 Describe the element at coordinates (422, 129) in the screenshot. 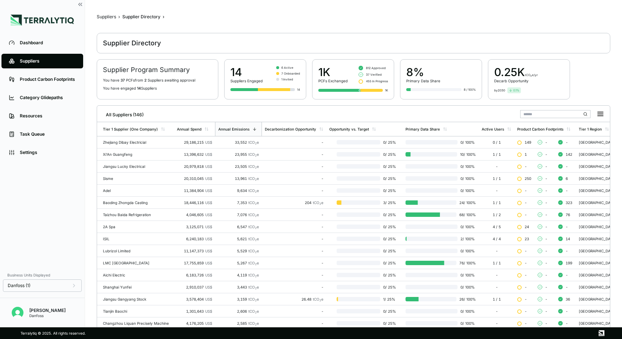

I see `div: Primary Data Share` at that location.